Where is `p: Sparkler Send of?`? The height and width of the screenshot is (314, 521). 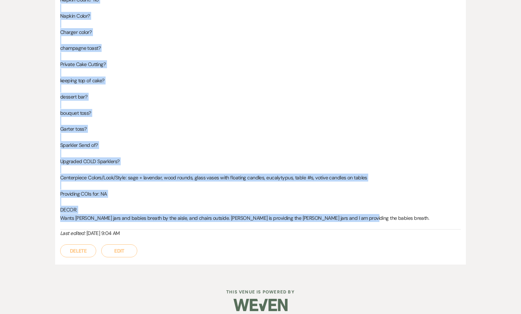
p: Sparkler Send of? is located at coordinates (261, 145).